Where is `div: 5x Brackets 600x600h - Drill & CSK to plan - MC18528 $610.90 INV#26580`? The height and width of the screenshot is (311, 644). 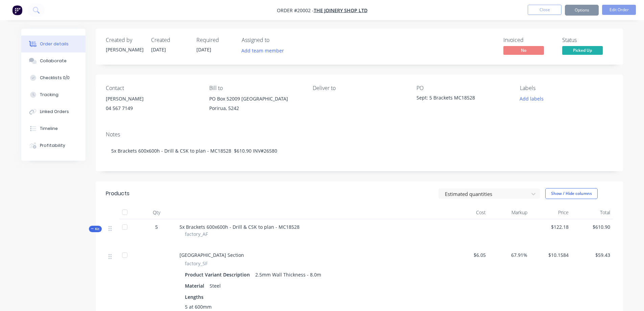
div: 5x Brackets 600x600h - Drill & CSK to plan - MC18528 $610.90 INV#26580 is located at coordinates (359, 151).